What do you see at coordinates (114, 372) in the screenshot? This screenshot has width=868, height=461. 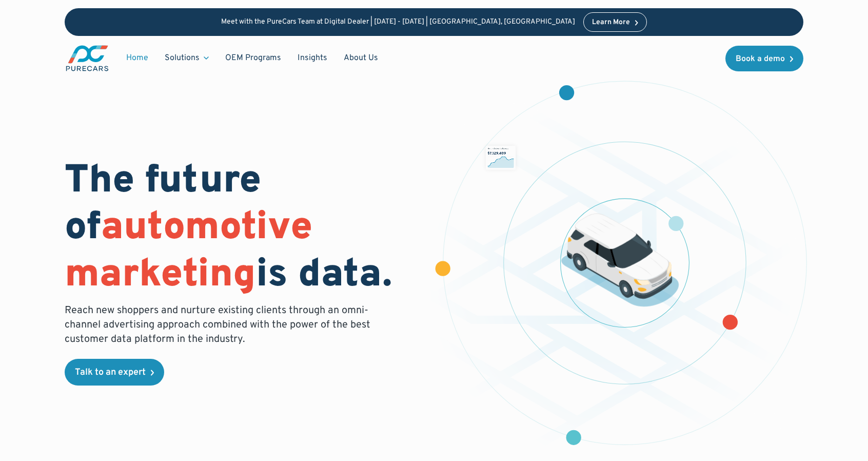 I see `a: Talk to an expert` at bounding box center [114, 372].